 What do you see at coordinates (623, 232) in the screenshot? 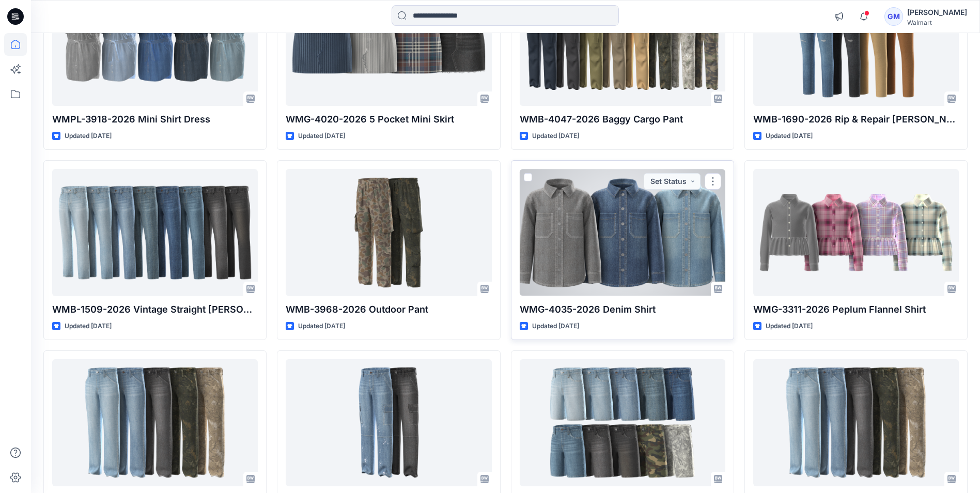
I see `a: WMG-4035-2026 Denim Shirt` at bounding box center [623, 232].